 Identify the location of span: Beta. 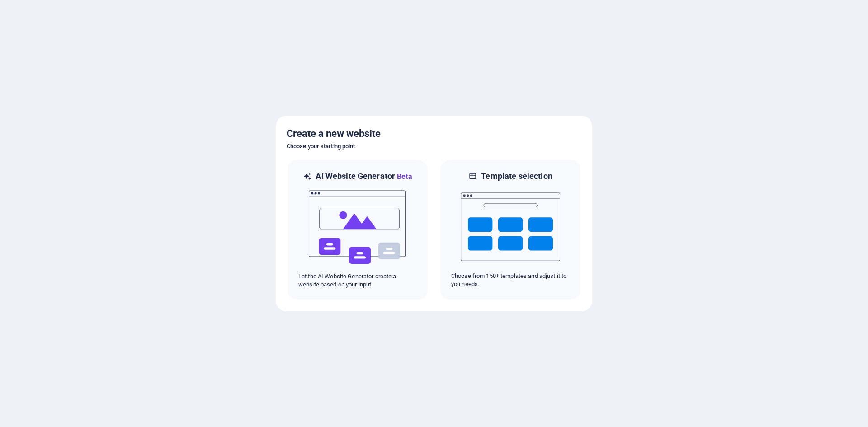
(403, 176).